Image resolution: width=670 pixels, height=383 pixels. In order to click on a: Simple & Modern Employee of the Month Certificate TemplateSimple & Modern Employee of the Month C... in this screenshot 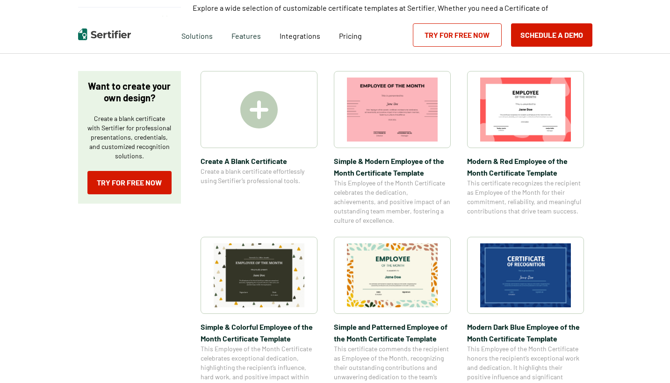, I will do `click(392, 148)`.